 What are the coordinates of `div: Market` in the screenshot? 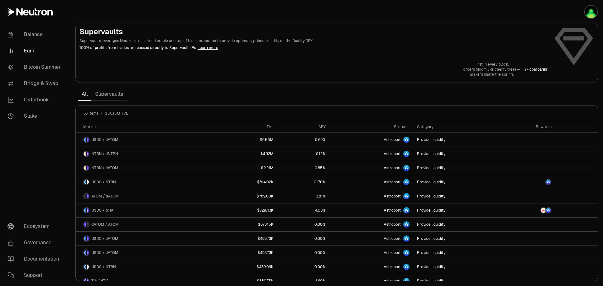 It's located at (149, 127).